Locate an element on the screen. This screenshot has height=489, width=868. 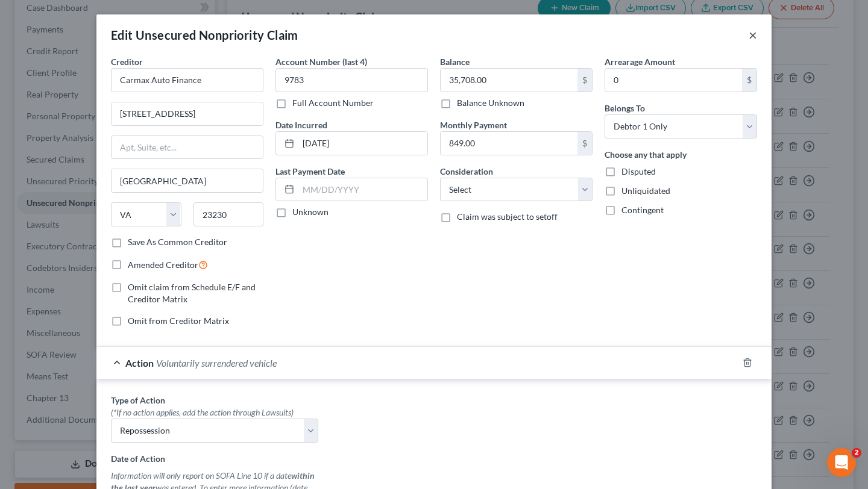
input: XXXX is located at coordinates (351, 80).